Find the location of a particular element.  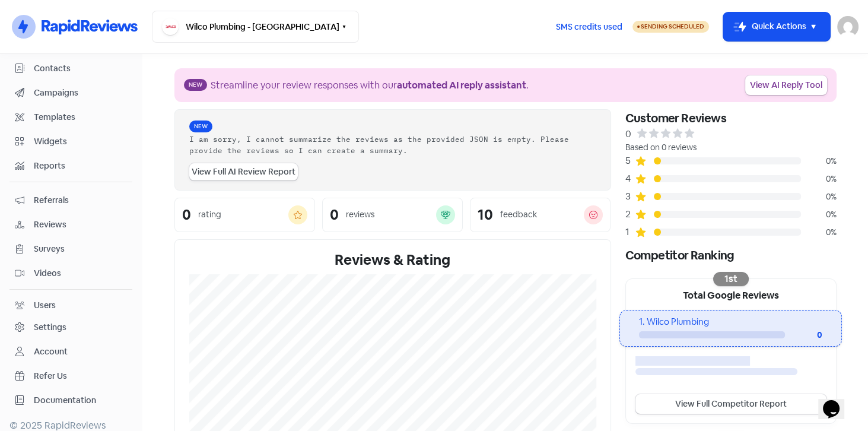

span: Sending Scheduled is located at coordinates (672, 26).